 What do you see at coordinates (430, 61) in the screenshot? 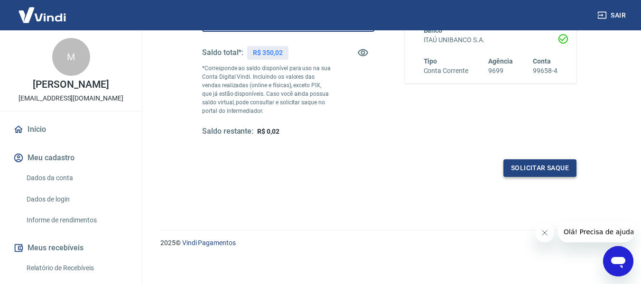
I see `span: Tipo` at bounding box center [430, 61].